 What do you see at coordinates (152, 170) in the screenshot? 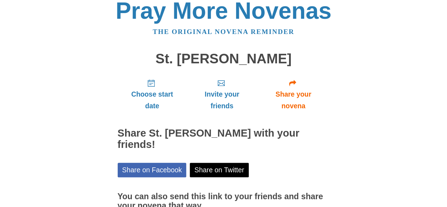
I see `a: Share on Facebook` at bounding box center [152, 170].